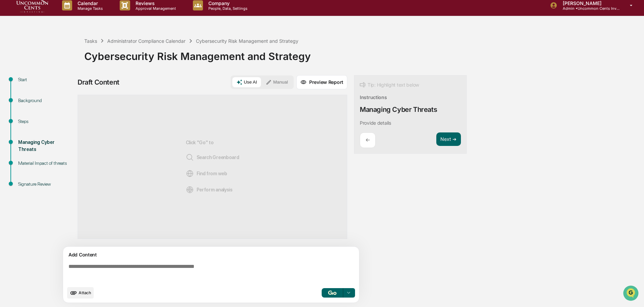 The width and height of the screenshot is (644, 307). I want to click on a: 🖐️Preclearance, so click(25, 89).